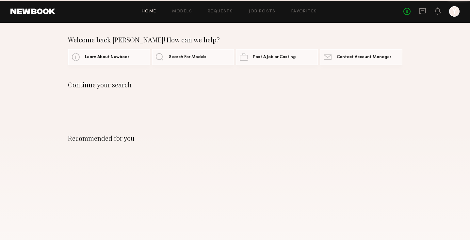 This screenshot has width=470, height=240. Describe the element at coordinates (193, 57) in the screenshot. I see `a: Search For Models` at that location.